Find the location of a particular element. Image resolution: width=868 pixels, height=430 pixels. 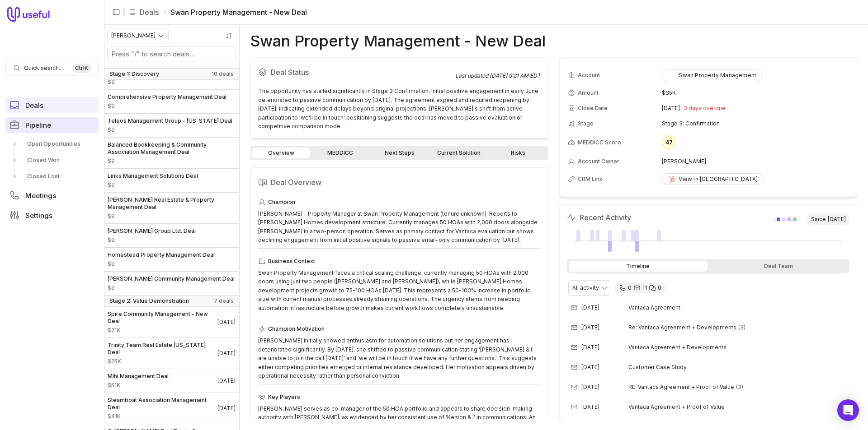

a: Overview is located at coordinates (281, 153).